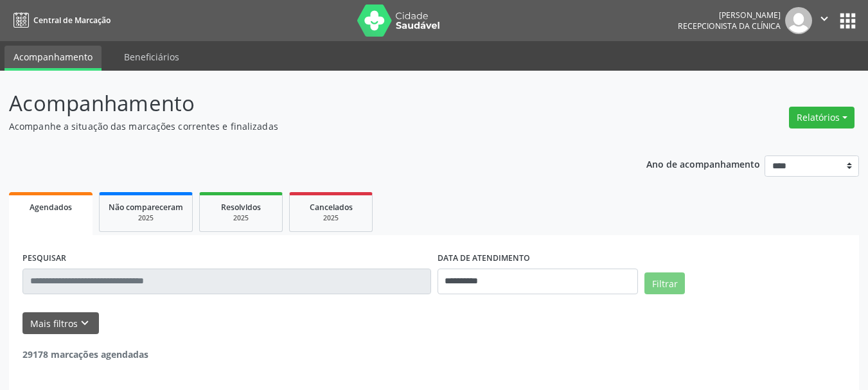 This screenshot has width=868, height=390. I want to click on p: Ano de acompanhamento, so click(703, 163).